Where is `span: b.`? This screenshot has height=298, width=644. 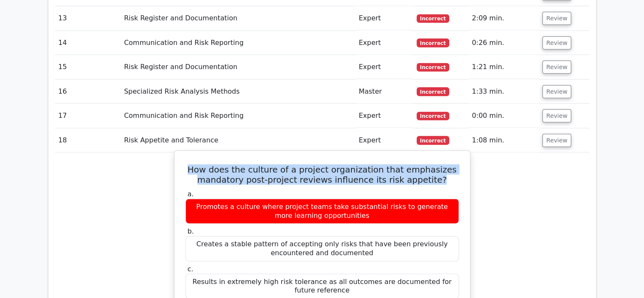
span: b. is located at coordinates (191, 231).